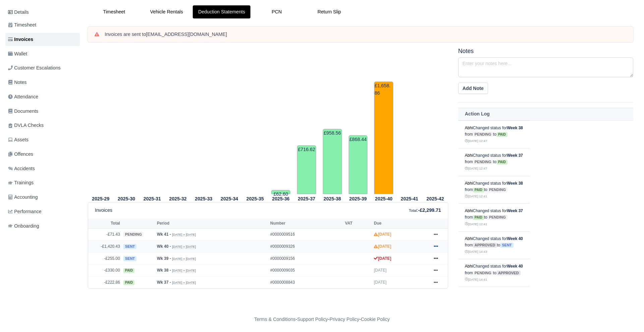 This screenshot has width=644, height=332. What do you see at coordinates (306, 270) in the screenshot?
I see `td: #0000009035` at bounding box center [306, 270].